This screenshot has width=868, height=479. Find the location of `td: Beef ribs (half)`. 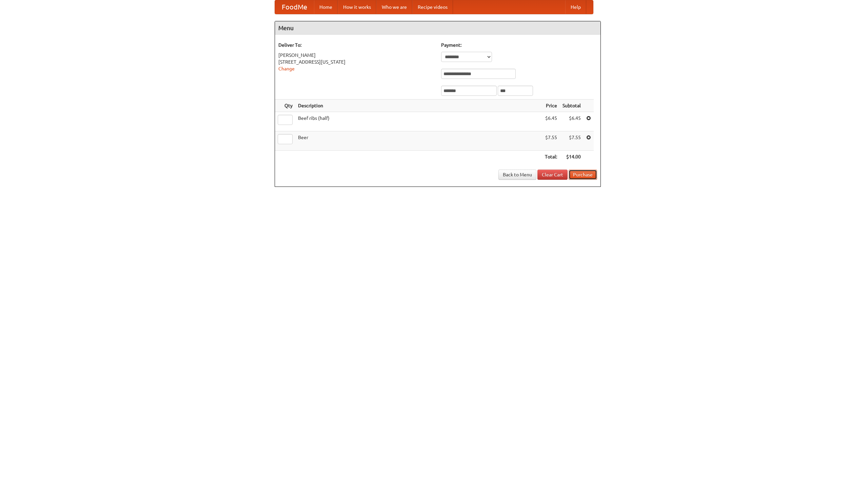

td: Beef ribs (half) is located at coordinates (418, 121).